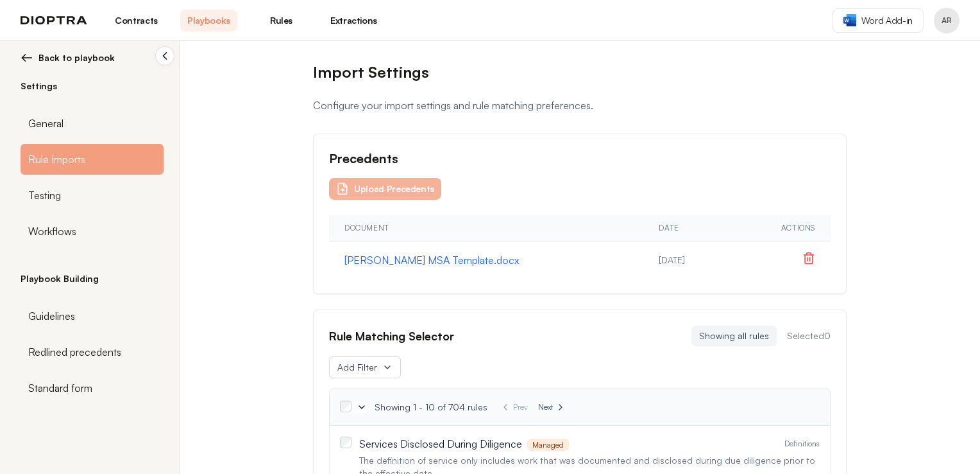  I want to click on button: Add Filter, so click(365, 367).